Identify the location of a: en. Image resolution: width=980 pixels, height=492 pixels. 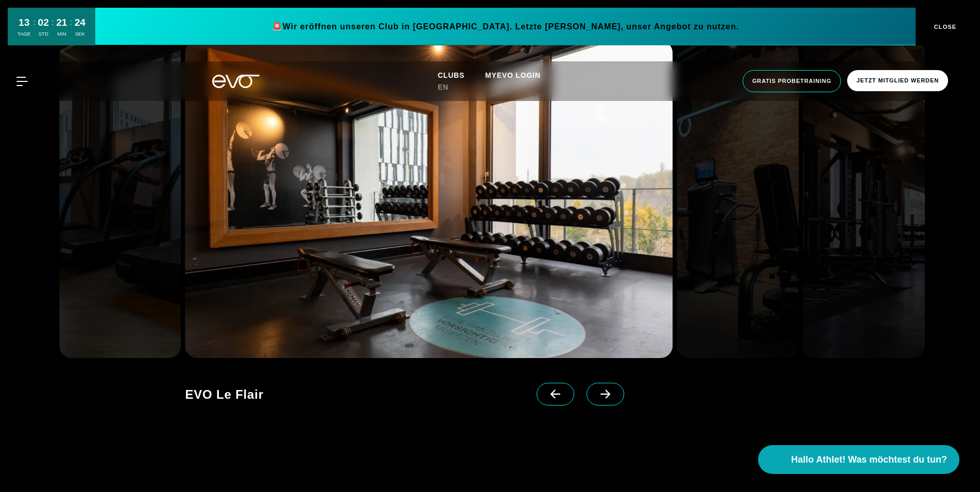
(449, 86).